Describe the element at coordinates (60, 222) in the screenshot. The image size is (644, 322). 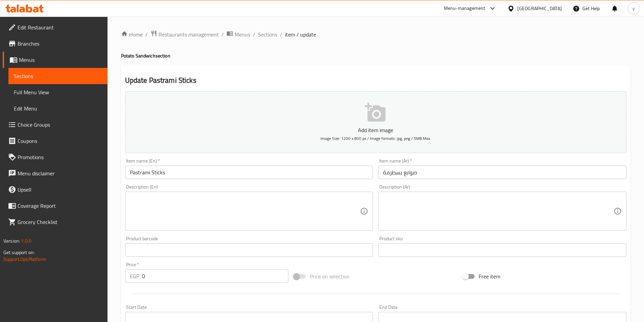
I see `span: Grocery Checklist` at that location.